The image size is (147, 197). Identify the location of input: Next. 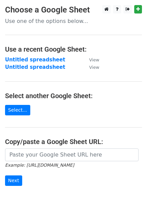
(13, 180).